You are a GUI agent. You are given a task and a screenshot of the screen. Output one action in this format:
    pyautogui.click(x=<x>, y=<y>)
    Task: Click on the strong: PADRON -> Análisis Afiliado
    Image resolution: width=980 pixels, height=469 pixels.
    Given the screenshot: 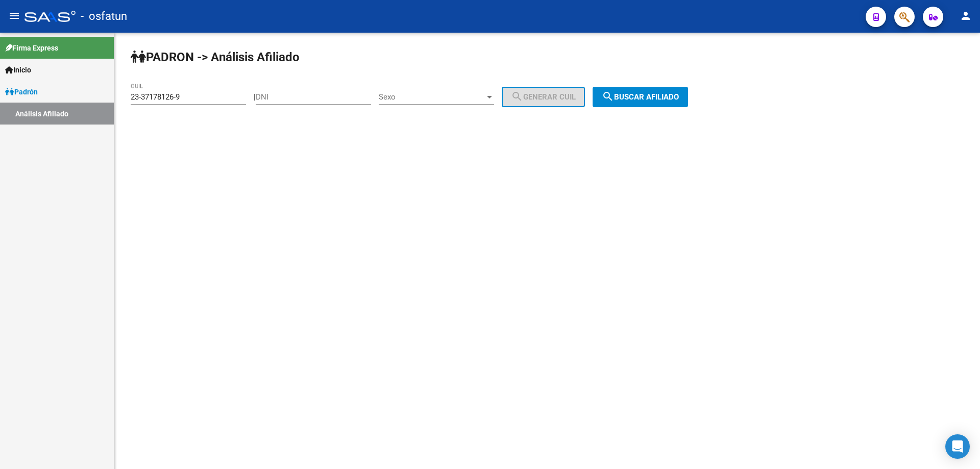 What is the action you would take?
    pyautogui.click(x=215, y=57)
    